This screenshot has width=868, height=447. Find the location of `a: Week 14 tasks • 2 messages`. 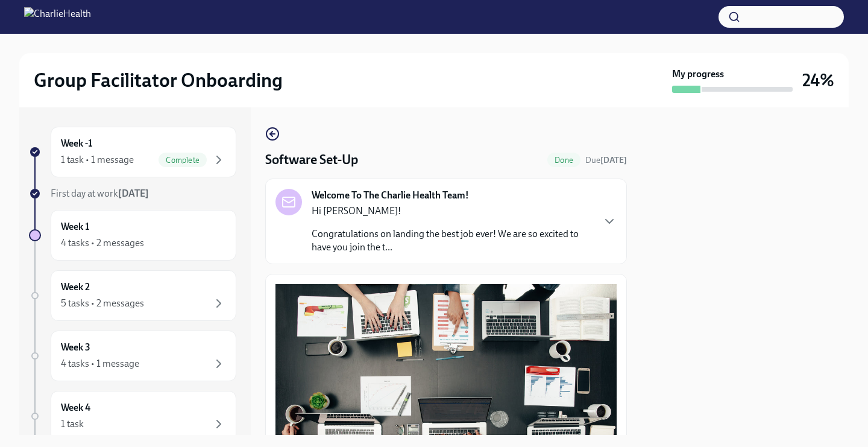

a: Week 14 tasks • 2 messages is located at coordinates (133, 235).